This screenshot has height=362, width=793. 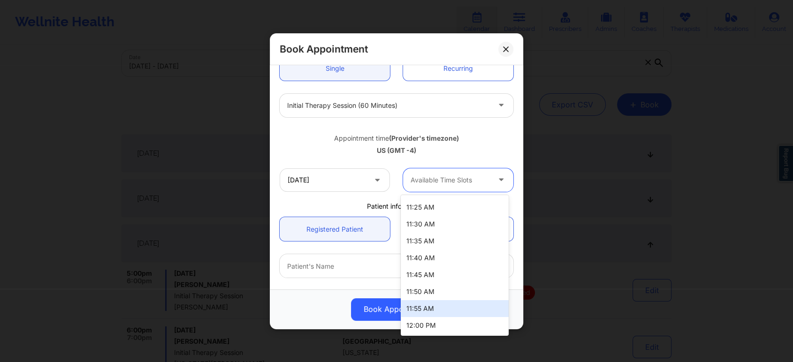 What do you see at coordinates (388, 105) in the screenshot?
I see `div: Initial Therapy Session (60 minutes)` at bounding box center [388, 105].